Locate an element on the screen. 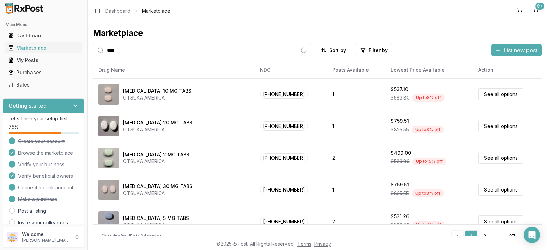 The height and width of the screenshot is (250, 547). span: Create your account is located at coordinates (41, 141).